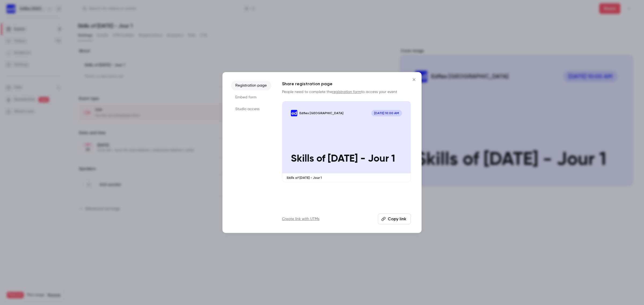 This screenshot has height=305, width=644. I want to click on a: Create link with UTMs, so click(300, 219).